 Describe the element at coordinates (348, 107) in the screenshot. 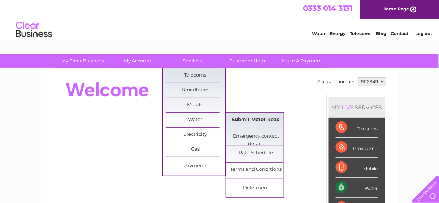

I see `div: LIVE` at that location.